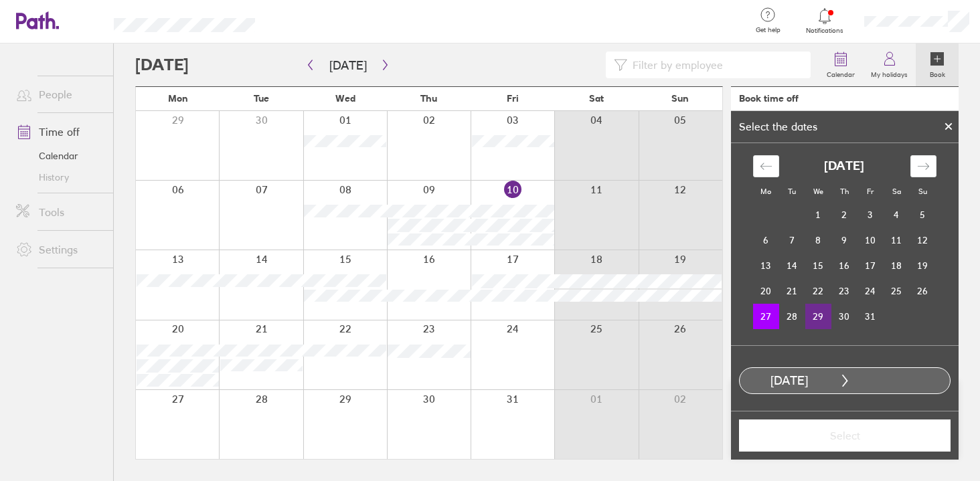 The width and height of the screenshot is (980, 481). I want to click on small: Su, so click(922, 192).